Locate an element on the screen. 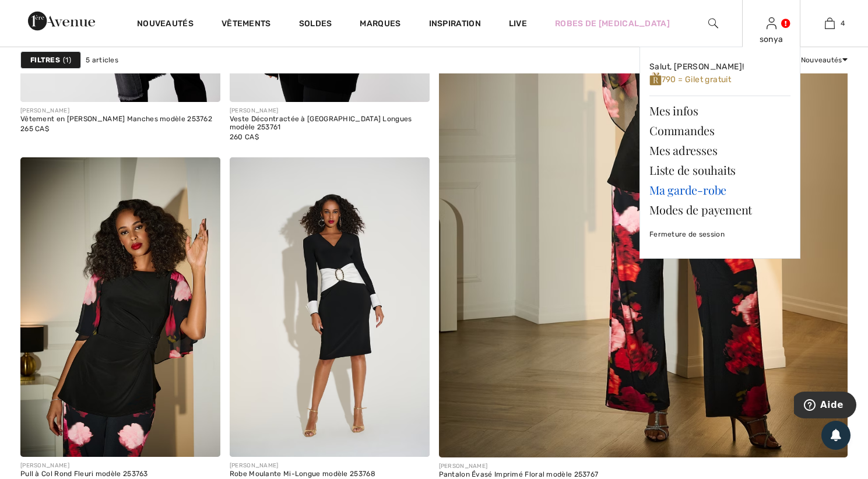  strong: Filtres is located at coordinates (45, 60).